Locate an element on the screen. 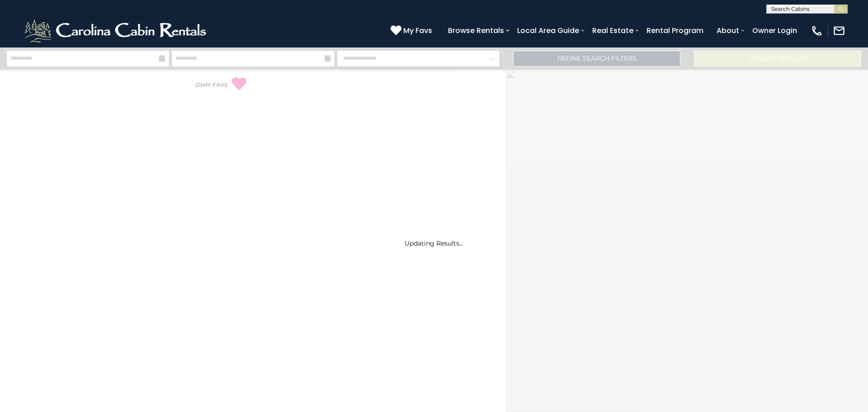 The width and height of the screenshot is (868, 412). a: Owner Login is located at coordinates (775, 30).